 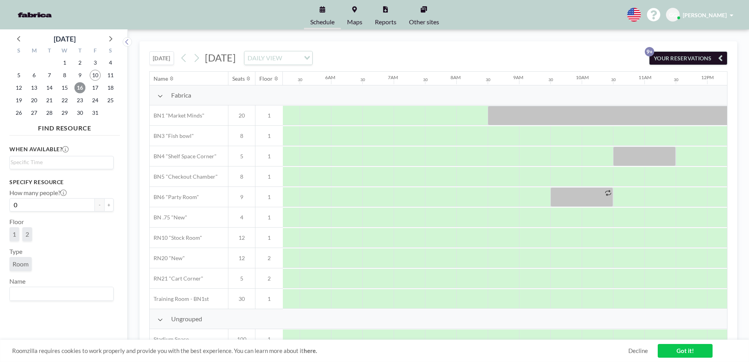 What do you see at coordinates (95, 63) in the screenshot?
I see `span: Friday, October 3, 2025` at bounding box center [95, 63].